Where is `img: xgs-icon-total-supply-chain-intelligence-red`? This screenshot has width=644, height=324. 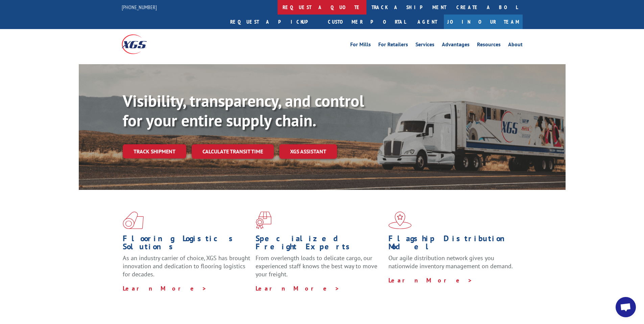 img: xgs-icon-total-supply-chain-intelligence-red is located at coordinates (133, 220).